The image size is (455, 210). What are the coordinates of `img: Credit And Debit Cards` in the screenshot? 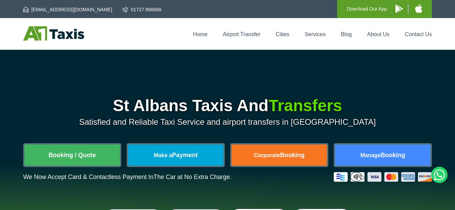 It's located at (383, 177).